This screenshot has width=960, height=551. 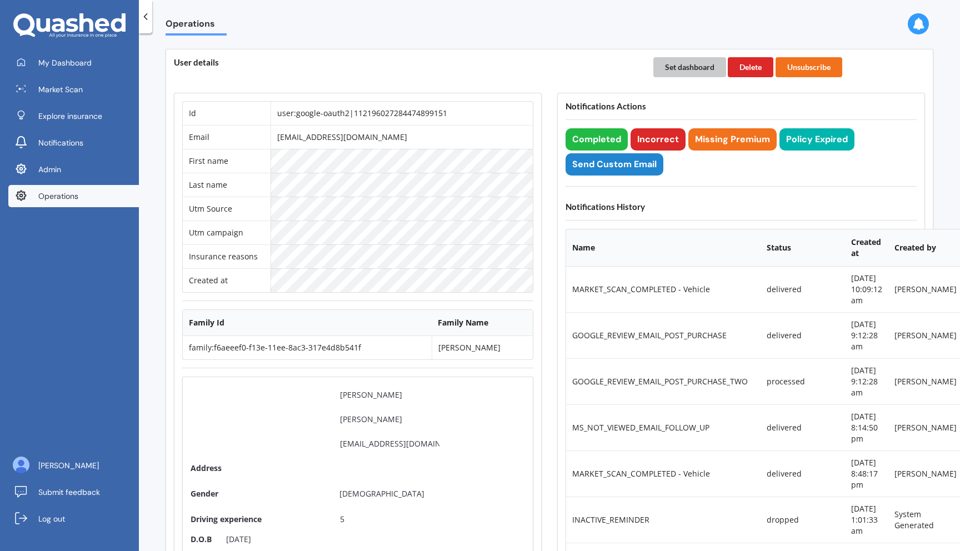 I want to click on td: Created at, so click(x=227, y=280).